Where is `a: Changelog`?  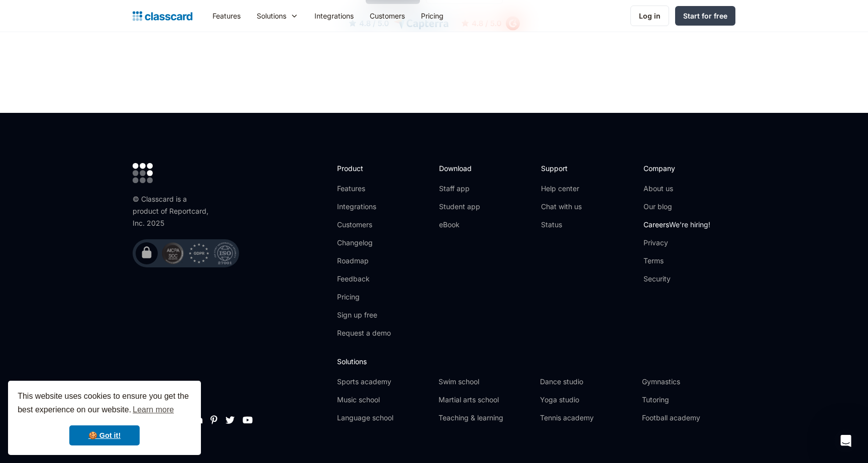 a: Changelog is located at coordinates (364, 243).